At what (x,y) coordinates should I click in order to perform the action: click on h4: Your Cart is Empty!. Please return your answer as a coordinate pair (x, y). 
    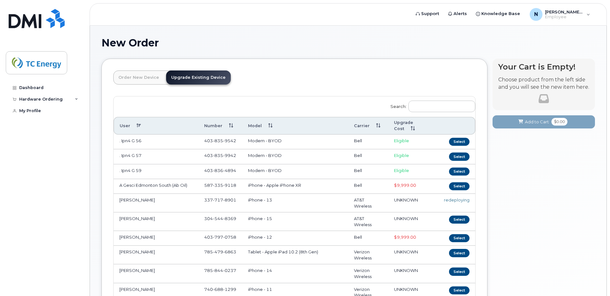
    Looking at the image, I should click on (544, 67).